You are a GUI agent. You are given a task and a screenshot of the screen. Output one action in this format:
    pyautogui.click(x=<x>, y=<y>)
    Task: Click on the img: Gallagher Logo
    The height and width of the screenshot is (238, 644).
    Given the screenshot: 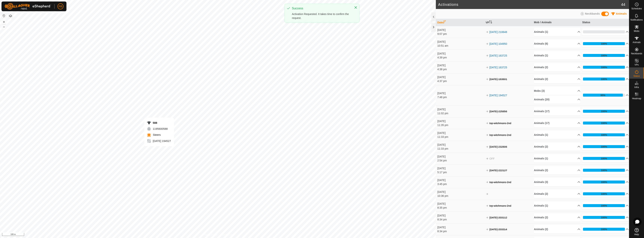 What is the action you would take?
    pyautogui.click(x=28, y=6)
    